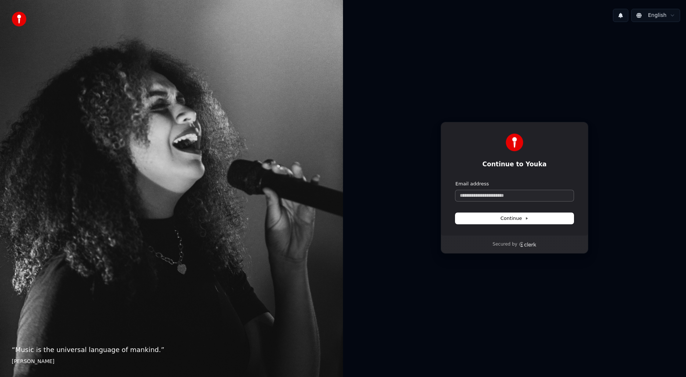  I want to click on a: Clerk logo, so click(527, 244).